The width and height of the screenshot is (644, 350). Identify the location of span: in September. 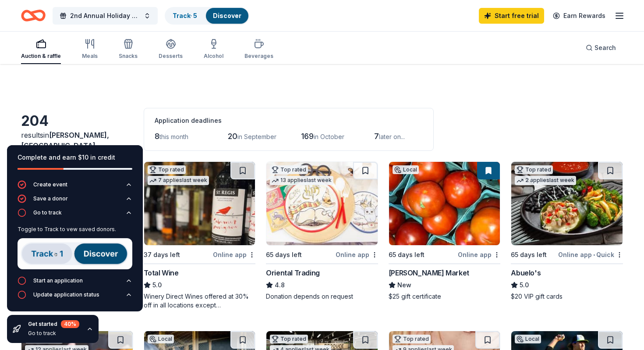
(257, 136).